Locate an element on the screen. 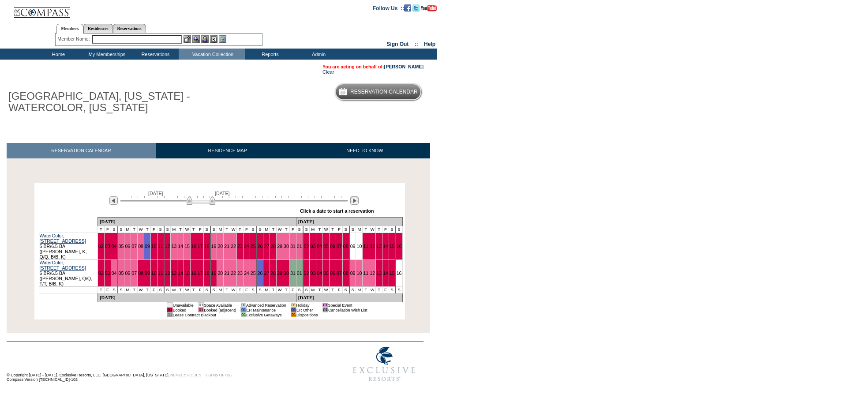  a: 14 is located at coordinates (180, 246).